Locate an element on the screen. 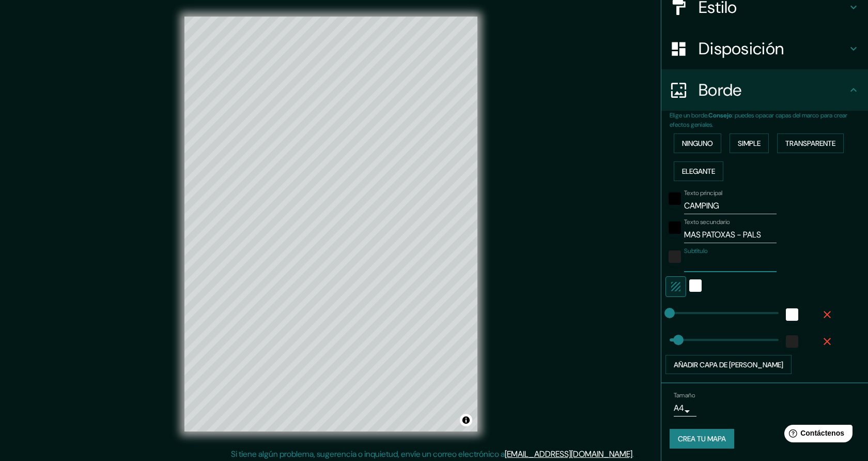 This screenshot has width=868, height=461. font: Disposición is located at coordinates (741, 49).